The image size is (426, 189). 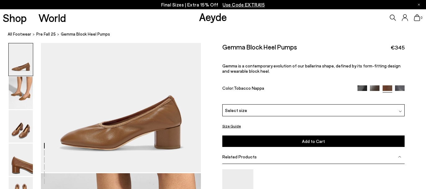 I want to click on span: Tobacco Nappa, so click(x=249, y=88).